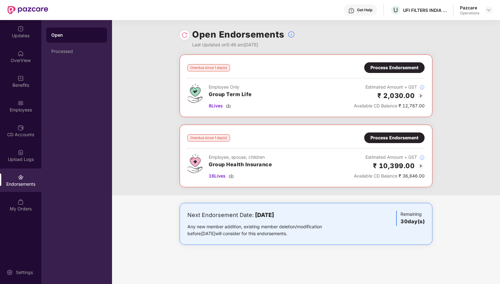  Describe the element at coordinates (28, 10) in the screenshot. I see `img: New Pazcare Logo` at that location.